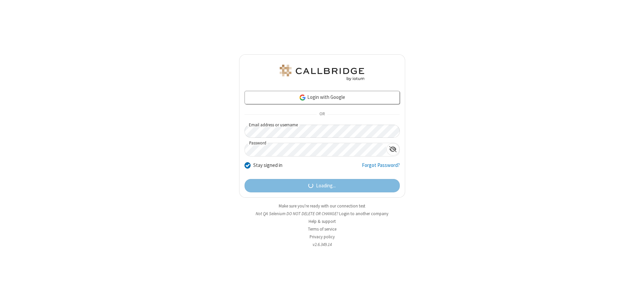 Image resolution: width=644 pixels, height=307 pixels. I want to click on a: Privacy policy, so click(322, 237).